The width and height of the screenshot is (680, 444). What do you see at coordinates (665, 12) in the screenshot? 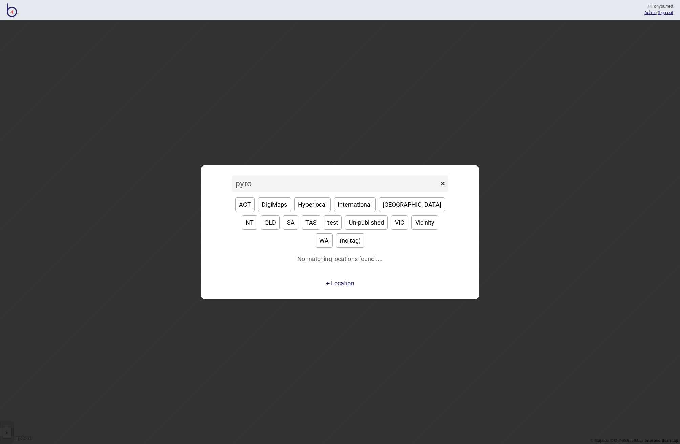
I see `button: Sign out` at bounding box center [665, 12].